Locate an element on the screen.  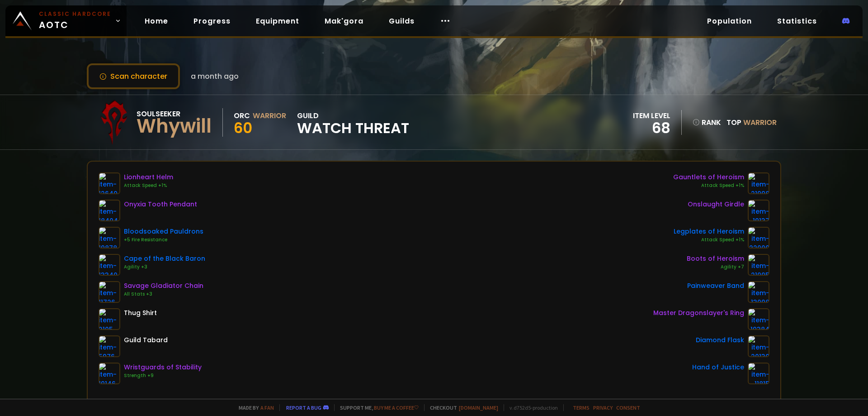
div: Bloodsoaked Pauldrons is located at coordinates (164, 232).